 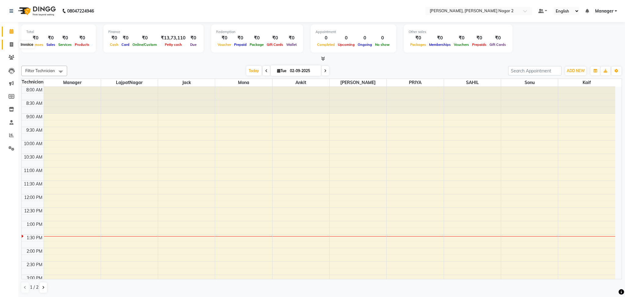 I want to click on span: Ongoing, so click(x=365, y=45).